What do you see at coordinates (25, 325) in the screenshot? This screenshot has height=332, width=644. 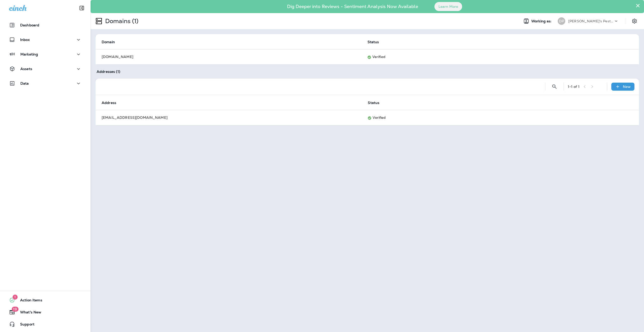 I see `span: Support` at bounding box center [25, 325].